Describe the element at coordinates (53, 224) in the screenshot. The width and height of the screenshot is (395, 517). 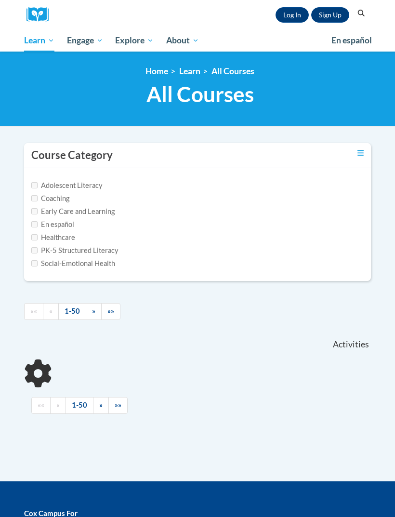
I see `label: En español` at that location.